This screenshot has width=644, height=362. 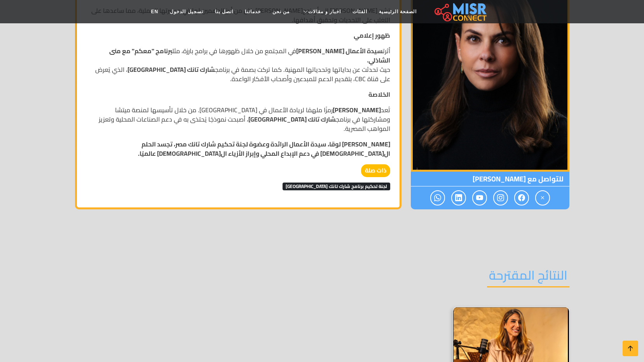 I want to click on a: تسجيل الدخول, so click(x=186, y=12).